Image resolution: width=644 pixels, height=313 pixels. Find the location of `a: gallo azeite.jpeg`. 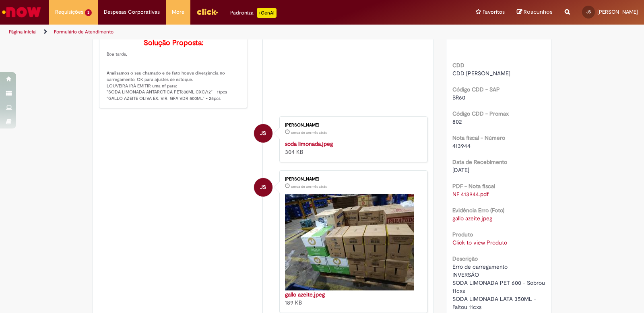

a: gallo azeite.jpeg is located at coordinates (305, 294).